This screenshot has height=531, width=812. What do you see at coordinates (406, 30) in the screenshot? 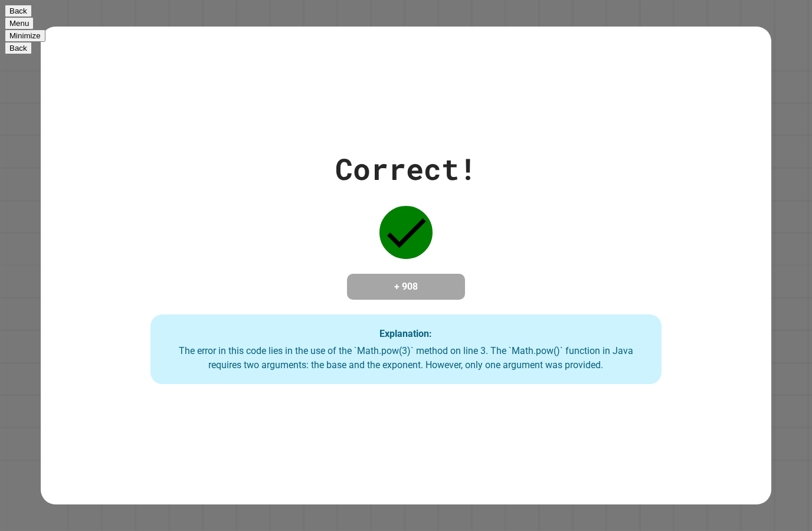
I see `div: secondary` at bounding box center [406, 30].